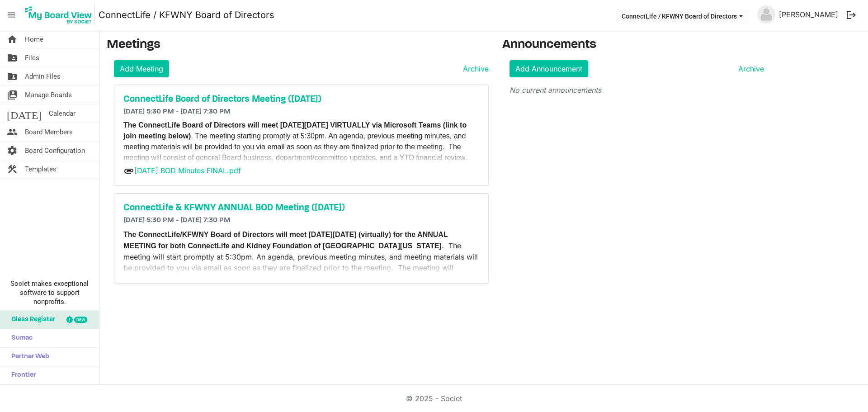  I want to click on button: logout, so click(851, 15).